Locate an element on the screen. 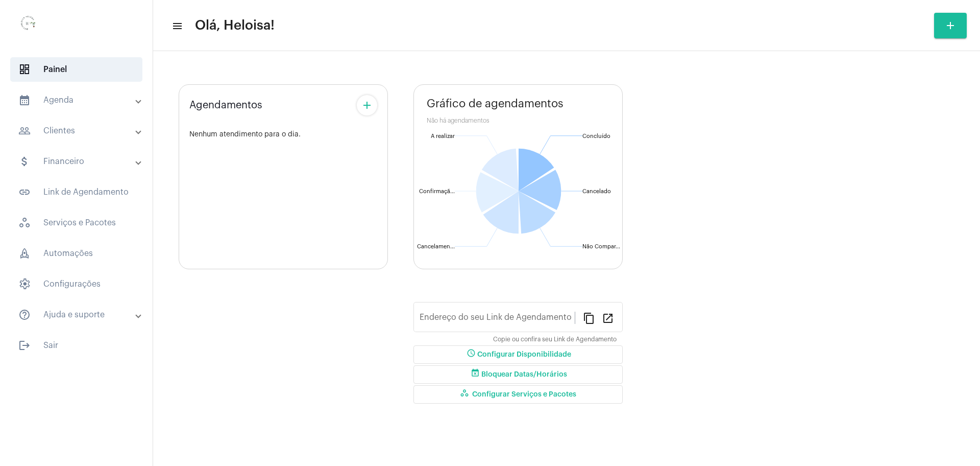  span: Configurar Disponibilidade is located at coordinates (518, 354).